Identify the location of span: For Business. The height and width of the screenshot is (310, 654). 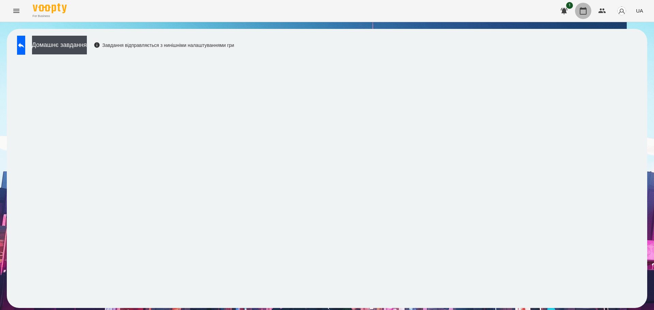
(50, 16).